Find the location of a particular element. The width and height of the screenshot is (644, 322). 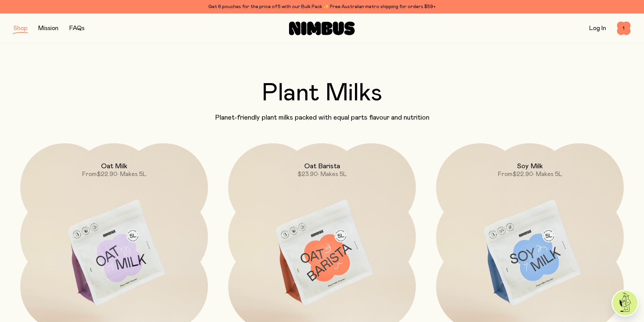

h2: Oat Milk is located at coordinates (114, 166).